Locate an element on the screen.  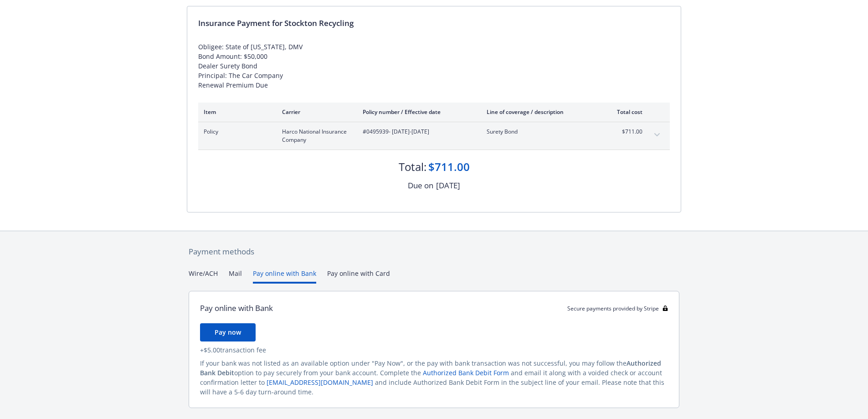
div: Pay online with Bank is located at coordinates (237, 309).